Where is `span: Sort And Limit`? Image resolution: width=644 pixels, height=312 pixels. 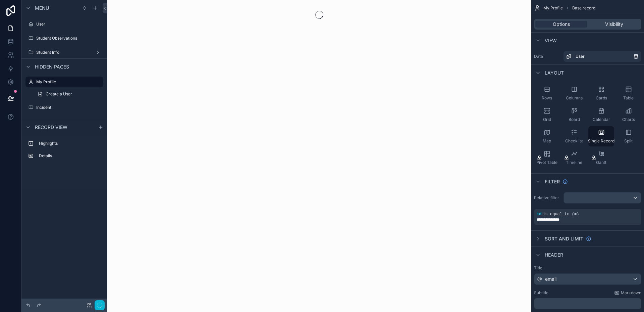 span: Sort And Limit is located at coordinates (564, 239).